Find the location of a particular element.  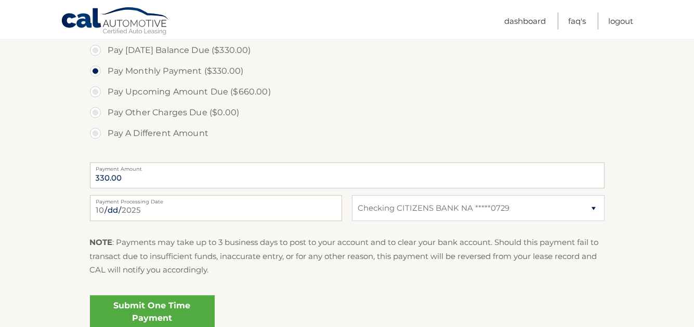

label: Pay Other Charges Due ($0.00) is located at coordinates (347, 113).